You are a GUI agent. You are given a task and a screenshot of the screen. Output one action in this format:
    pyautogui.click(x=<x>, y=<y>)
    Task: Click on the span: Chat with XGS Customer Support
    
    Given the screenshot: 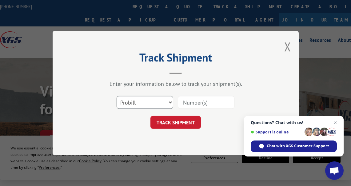 What is the action you would take?
    pyautogui.click(x=298, y=146)
    